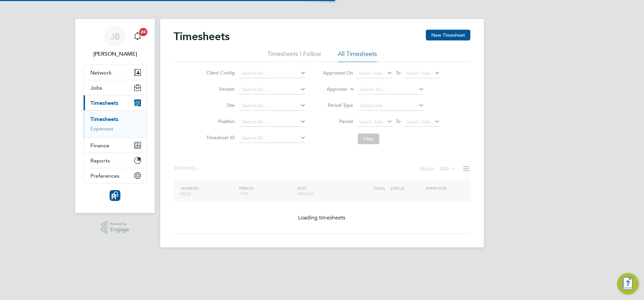 This screenshot has width=644, height=300. What do you see at coordinates (448, 35) in the screenshot?
I see `button: New Timesheet` at bounding box center [448, 35].